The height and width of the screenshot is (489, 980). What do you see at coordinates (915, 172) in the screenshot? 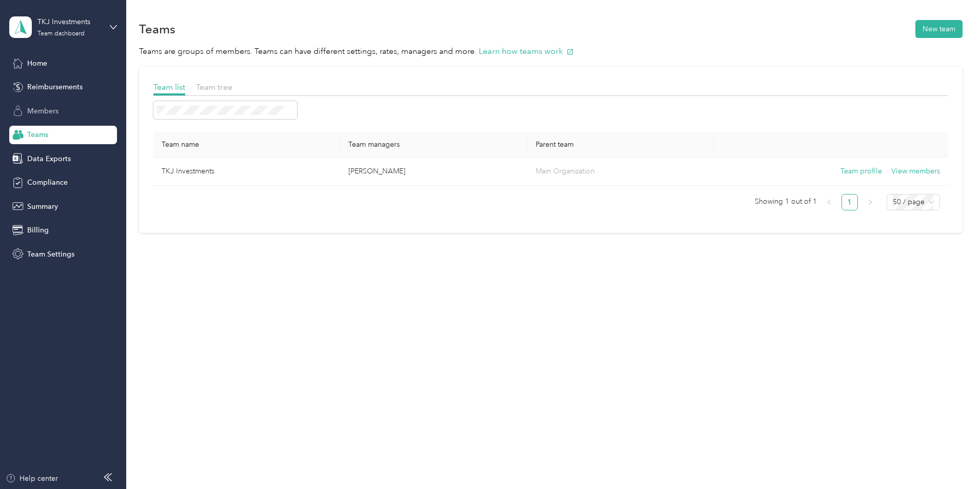
I see `button: View members` at bounding box center [915, 172].